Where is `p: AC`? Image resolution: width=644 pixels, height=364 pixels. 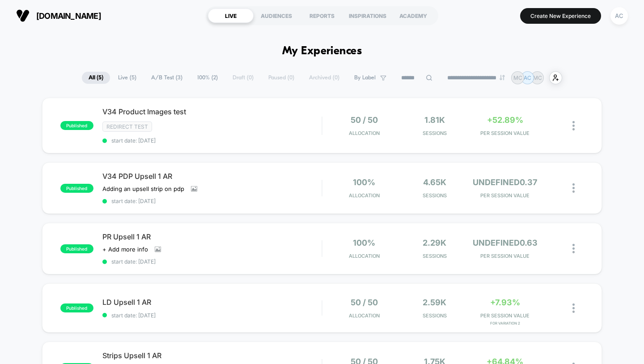 p: AC is located at coordinates (527, 77).